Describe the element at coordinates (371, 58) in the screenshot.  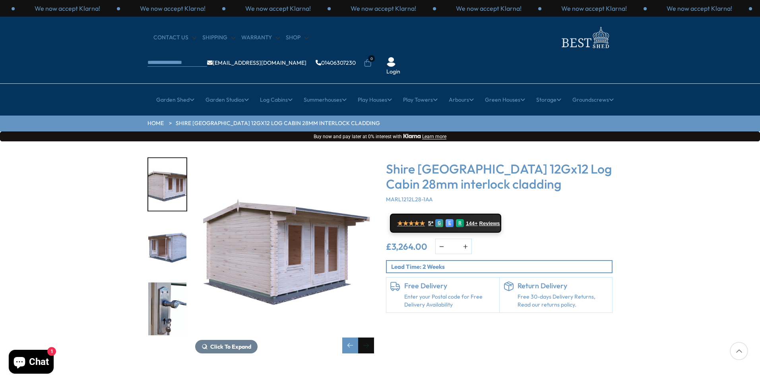
I see `span: 0` at that location.